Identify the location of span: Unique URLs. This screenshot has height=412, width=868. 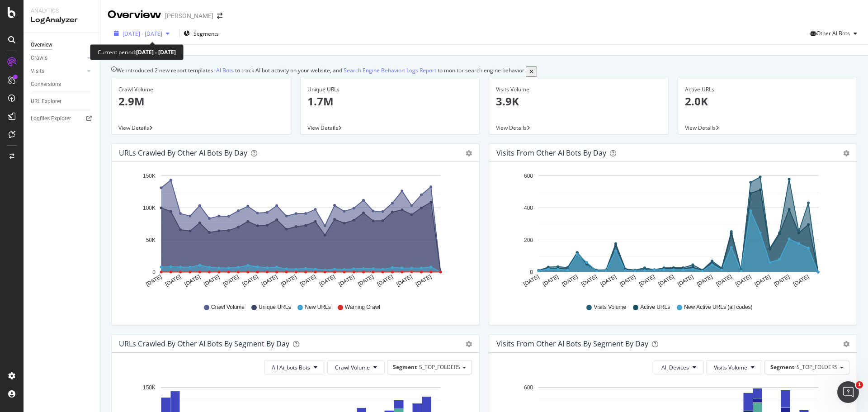
(274, 307).